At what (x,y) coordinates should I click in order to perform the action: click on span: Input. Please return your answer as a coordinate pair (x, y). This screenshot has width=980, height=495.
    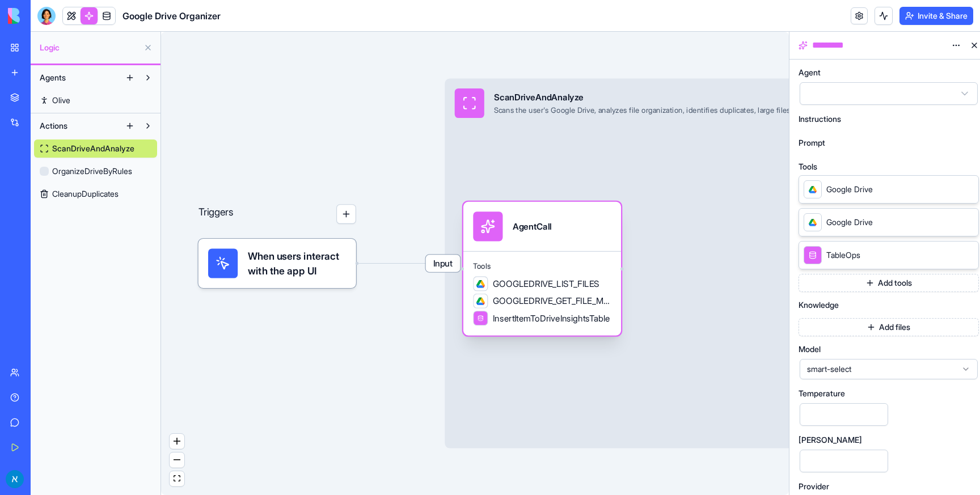
    Looking at the image, I should click on (443, 264).